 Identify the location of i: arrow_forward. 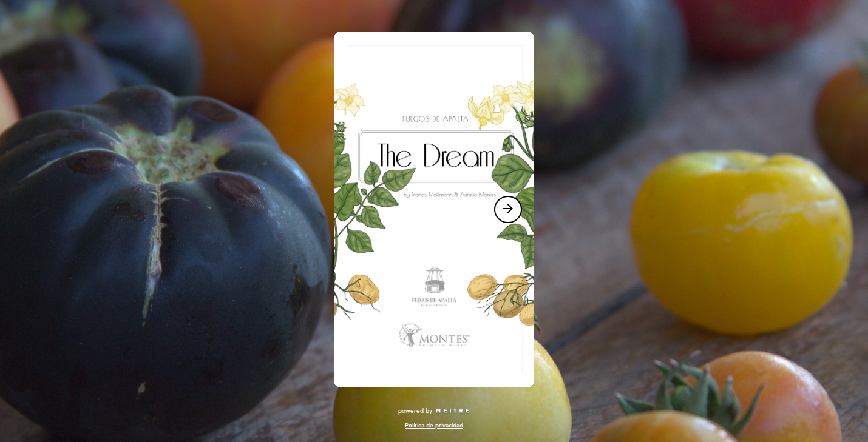
(508, 209).